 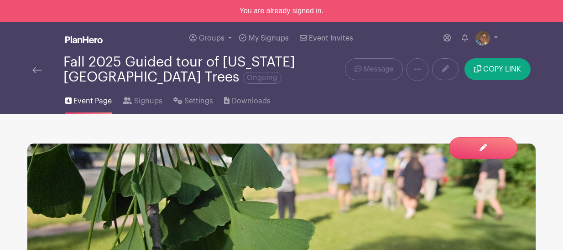 I want to click on span: Event Invites, so click(x=331, y=38).